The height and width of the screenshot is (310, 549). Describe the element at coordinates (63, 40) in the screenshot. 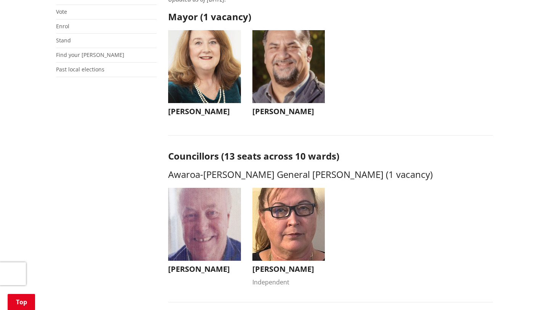

I see `a: Stand` at that location.